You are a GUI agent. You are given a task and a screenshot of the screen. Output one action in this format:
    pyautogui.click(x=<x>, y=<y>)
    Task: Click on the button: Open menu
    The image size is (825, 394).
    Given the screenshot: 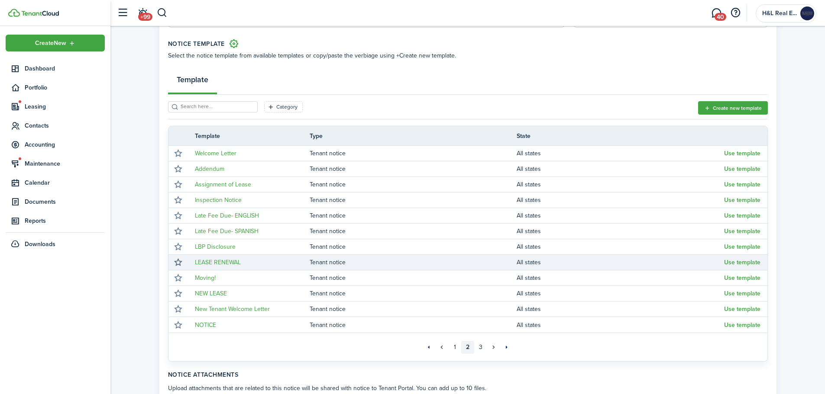 What is the action you would take?
    pyautogui.click(x=55, y=43)
    